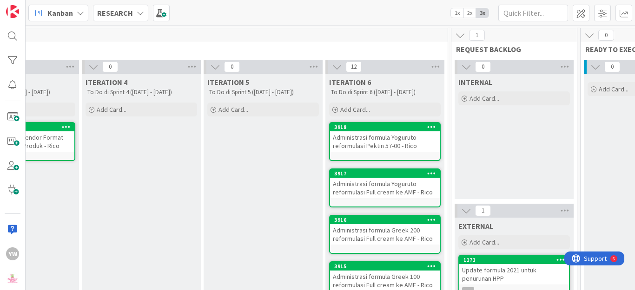 This screenshot has width=635, height=290. Describe the element at coordinates (469, 13) in the screenshot. I see `span: 2x` at that location.